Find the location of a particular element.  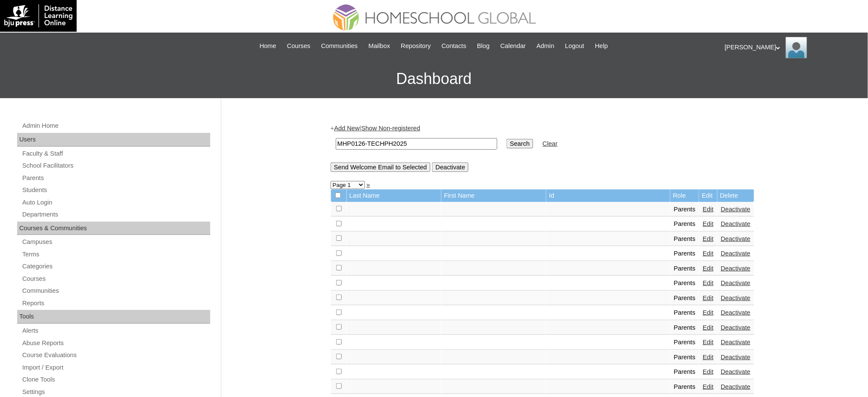

a: Repository is located at coordinates (416, 46).